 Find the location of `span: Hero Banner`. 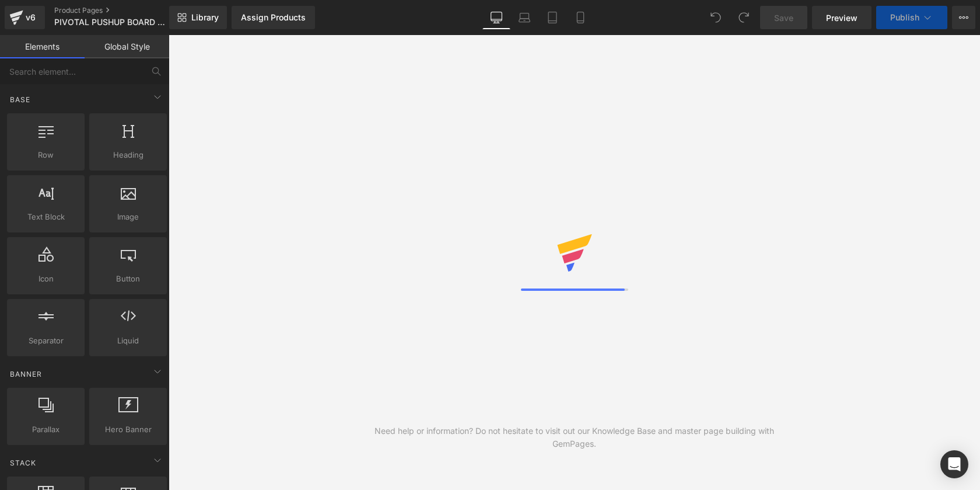

span: Hero Banner is located at coordinates (128, 429).